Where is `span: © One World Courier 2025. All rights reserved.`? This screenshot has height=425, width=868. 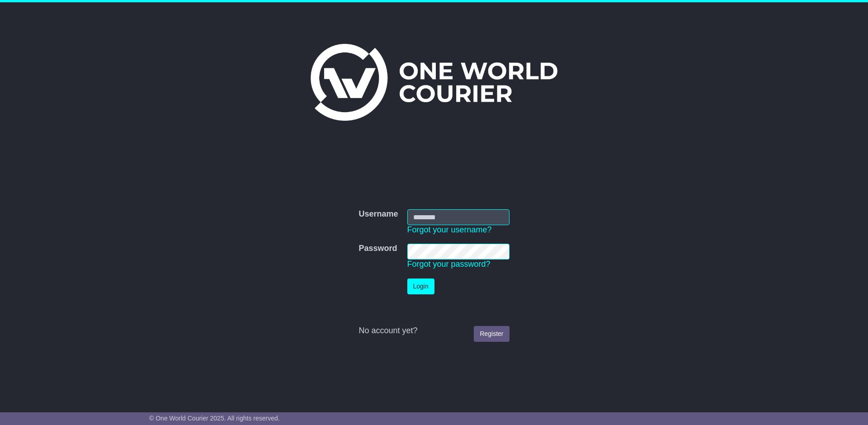
span: © One World Courier 2025. All rights reserved. is located at coordinates (215, 418).